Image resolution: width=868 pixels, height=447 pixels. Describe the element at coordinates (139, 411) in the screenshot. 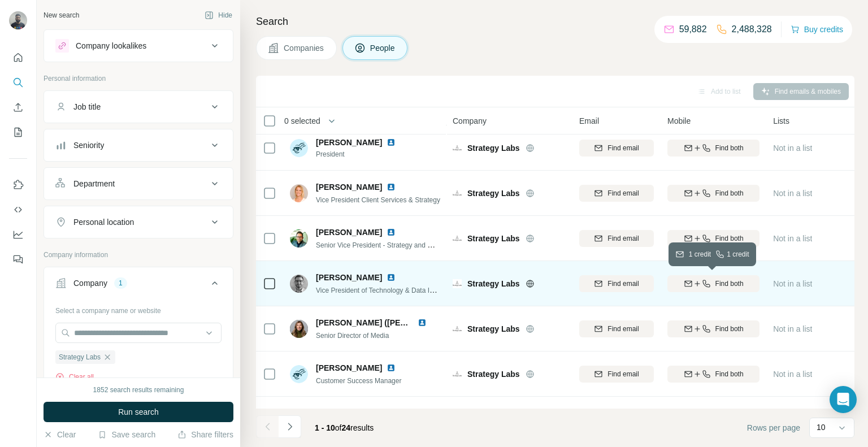

I see `span: Run search` at that location.